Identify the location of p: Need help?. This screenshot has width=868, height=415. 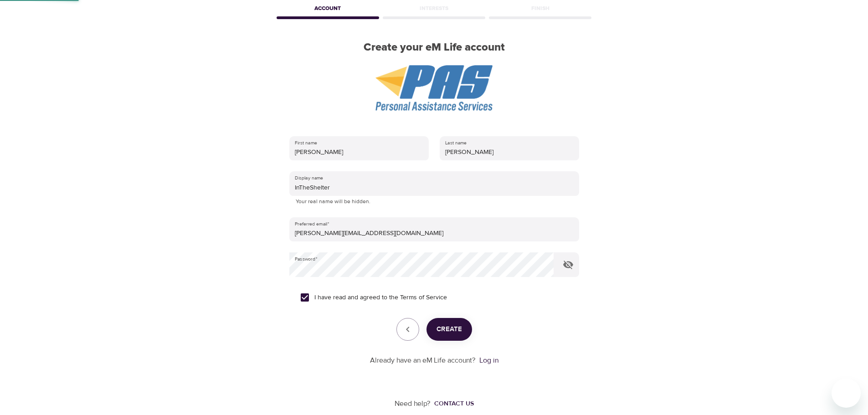
(412, 404).